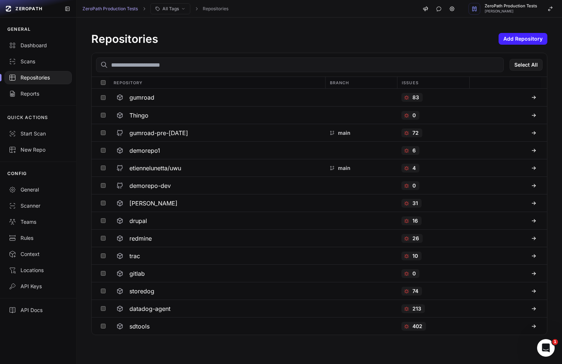  Describe the element at coordinates (217, 291) in the screenshot. I see `button: storedog` at that location.